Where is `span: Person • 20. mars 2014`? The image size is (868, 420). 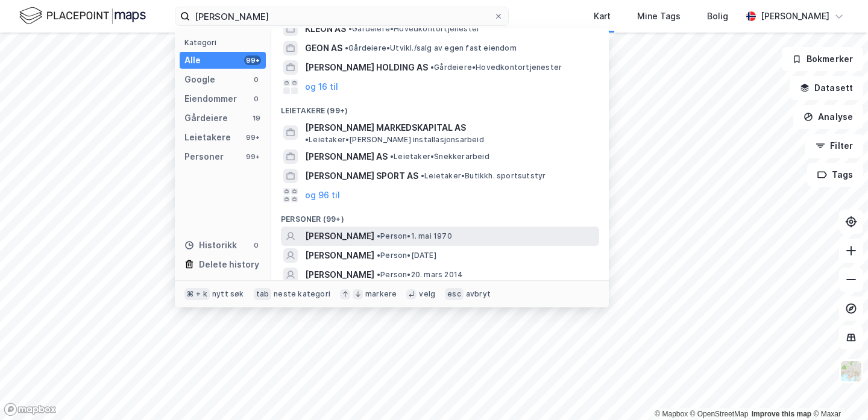
span: Person • 20. mars 2014 is located at coordinates (419, 274).